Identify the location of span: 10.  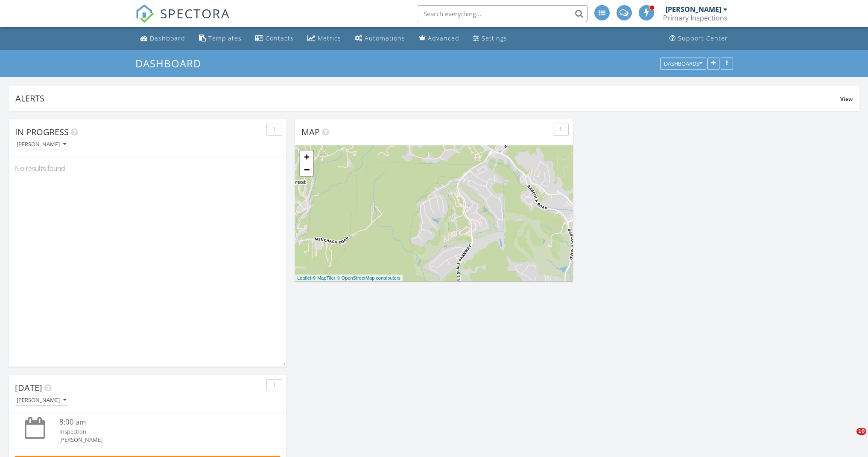
(861, 431).